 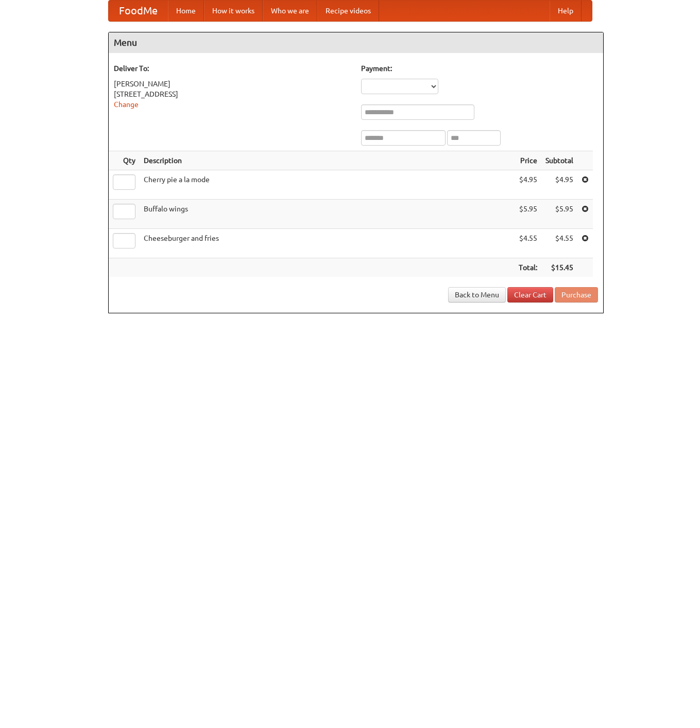 I want to click on th: Price, so click(x=528, y=161).